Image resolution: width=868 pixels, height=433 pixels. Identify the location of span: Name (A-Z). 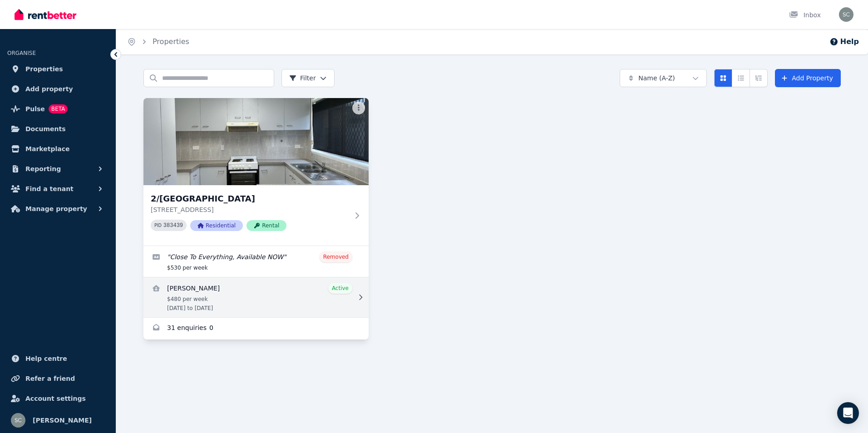
(656, 78).